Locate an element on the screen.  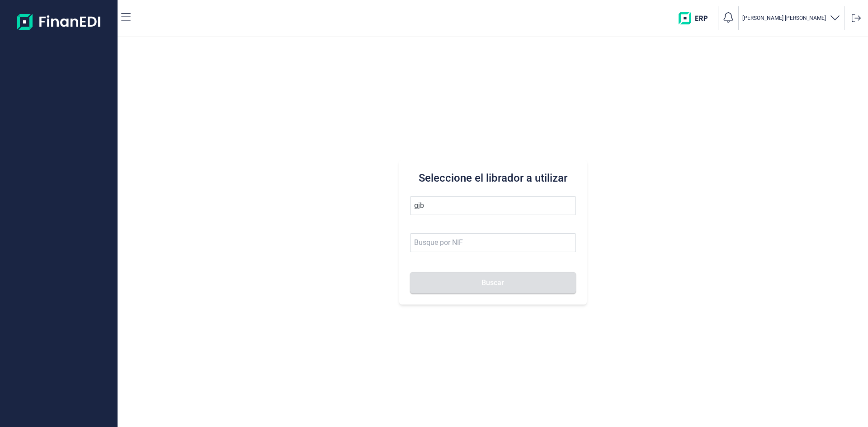
button: Buscar is located at coordinates (492, 283).